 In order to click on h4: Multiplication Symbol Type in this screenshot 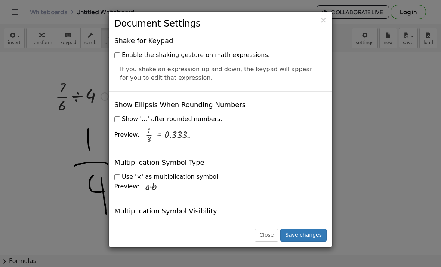, I will do `click(159, 162)`.